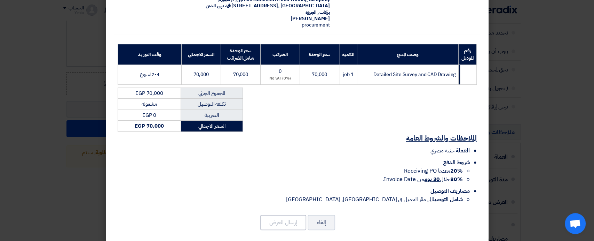  Describe the element at coordinates (283, 222) in the screenshot. I see `button: إرسال العرض` at that location.